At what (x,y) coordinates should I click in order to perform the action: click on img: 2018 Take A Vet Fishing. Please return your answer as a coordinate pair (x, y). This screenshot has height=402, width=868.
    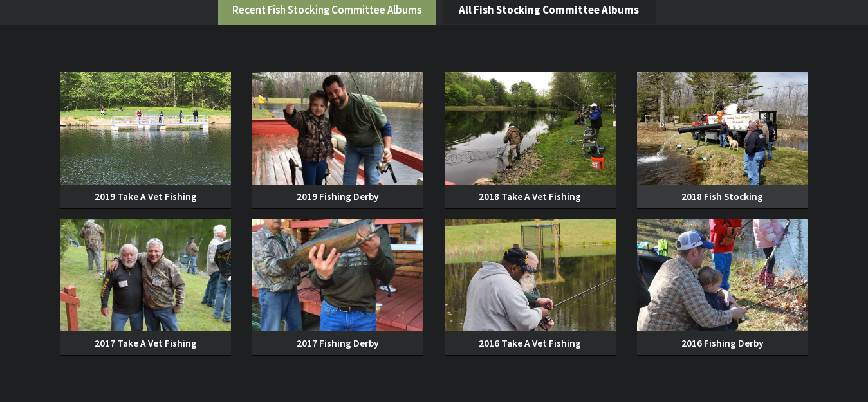
    Looking at the image, I should click on (530, 128).